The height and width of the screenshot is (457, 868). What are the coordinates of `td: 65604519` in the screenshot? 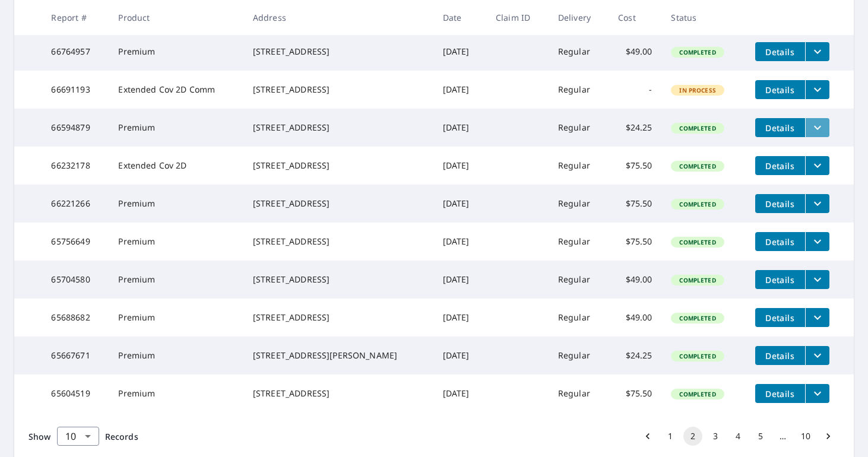 It's located at (75, 394).